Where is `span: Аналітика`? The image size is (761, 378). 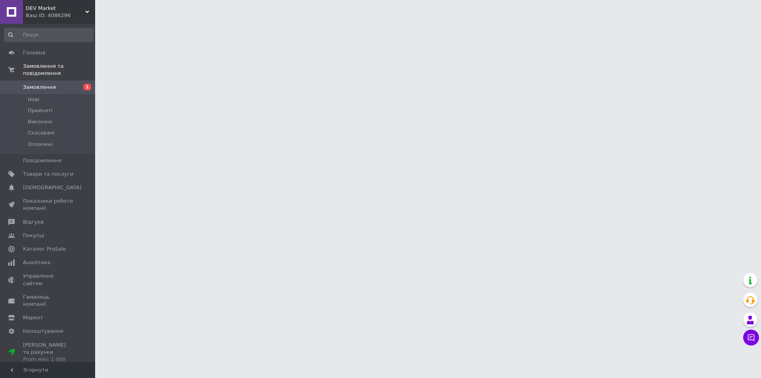
span: Аналітика is located at coordinates (36, 263).